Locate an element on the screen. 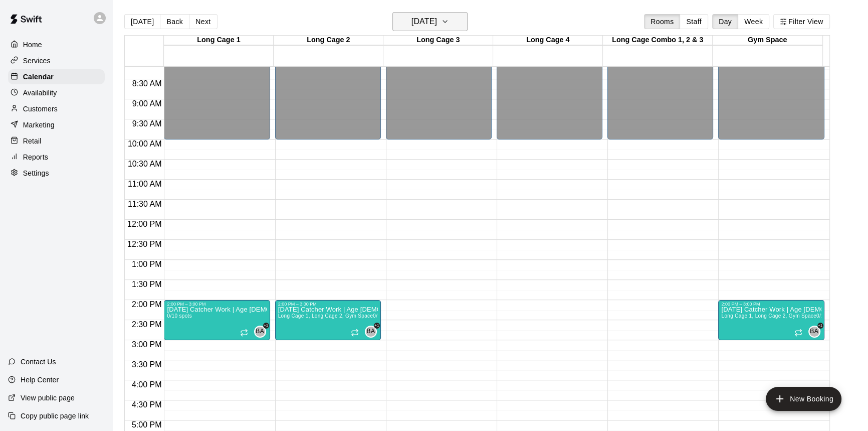 The height and width of the screenshot is (431, 868). button: Next is located at coordinates (203, 22).